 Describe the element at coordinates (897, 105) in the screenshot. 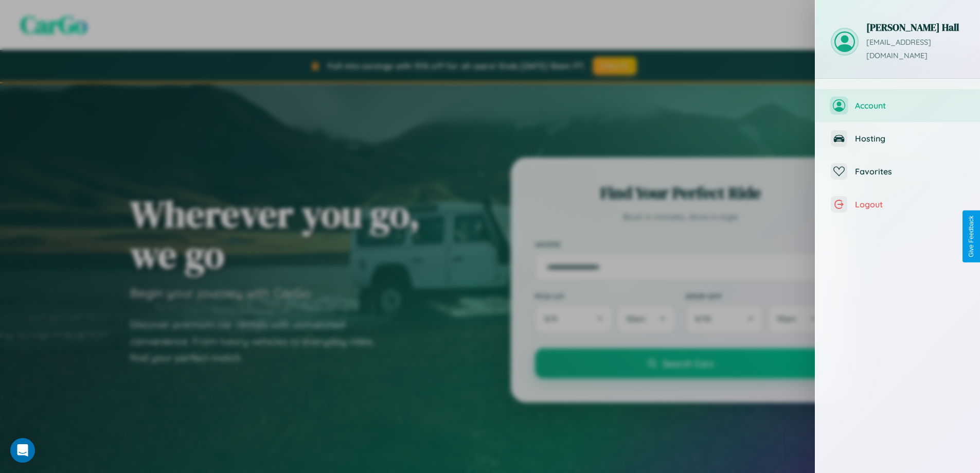

I see `button: Account` at that location.